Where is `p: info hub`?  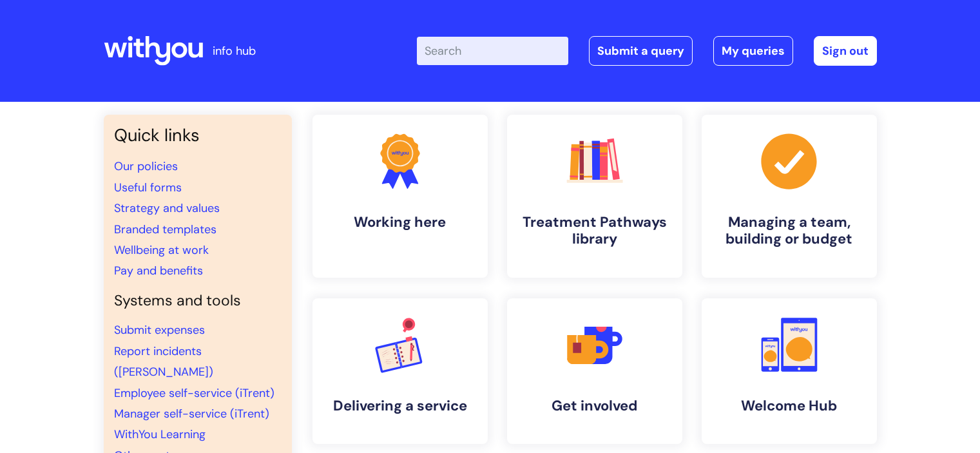
p: info hub is located at coordinates (234, 51).